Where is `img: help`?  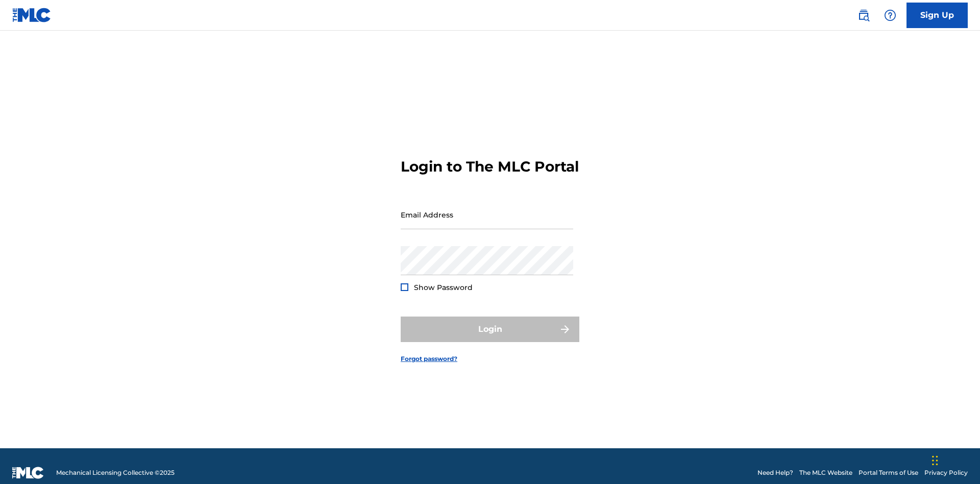 img: help is located at coordinates (891, 16).